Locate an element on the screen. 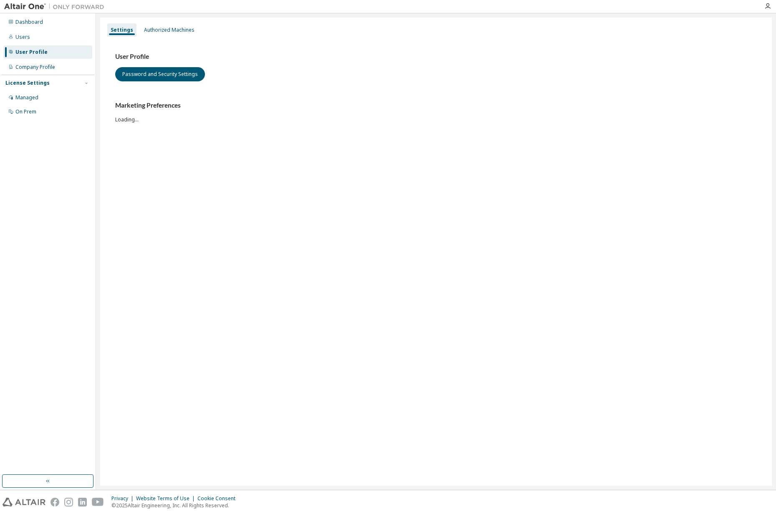 This screenshot has width=776, height=514. div: Privacy is located at coordinates (124, 499).